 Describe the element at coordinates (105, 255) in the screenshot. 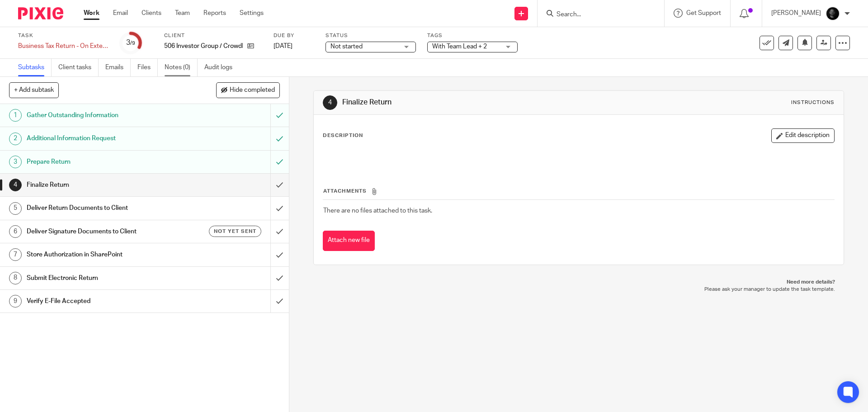

I see `h1: Store Authorization in SharePoint` at that location.